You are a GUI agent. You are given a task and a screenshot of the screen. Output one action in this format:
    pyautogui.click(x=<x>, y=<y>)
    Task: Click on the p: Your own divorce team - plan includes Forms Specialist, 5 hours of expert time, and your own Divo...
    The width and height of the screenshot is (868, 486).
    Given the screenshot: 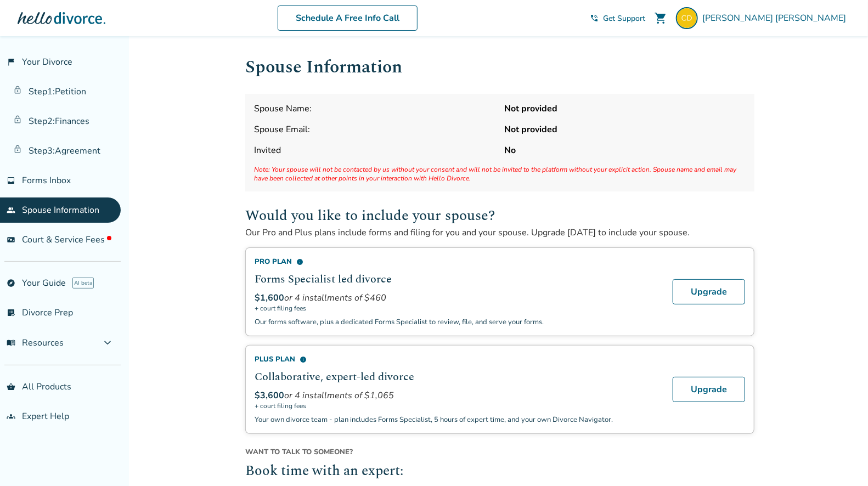 What is the action you would take?
    pyautogui.click(x=457, y=420)
    